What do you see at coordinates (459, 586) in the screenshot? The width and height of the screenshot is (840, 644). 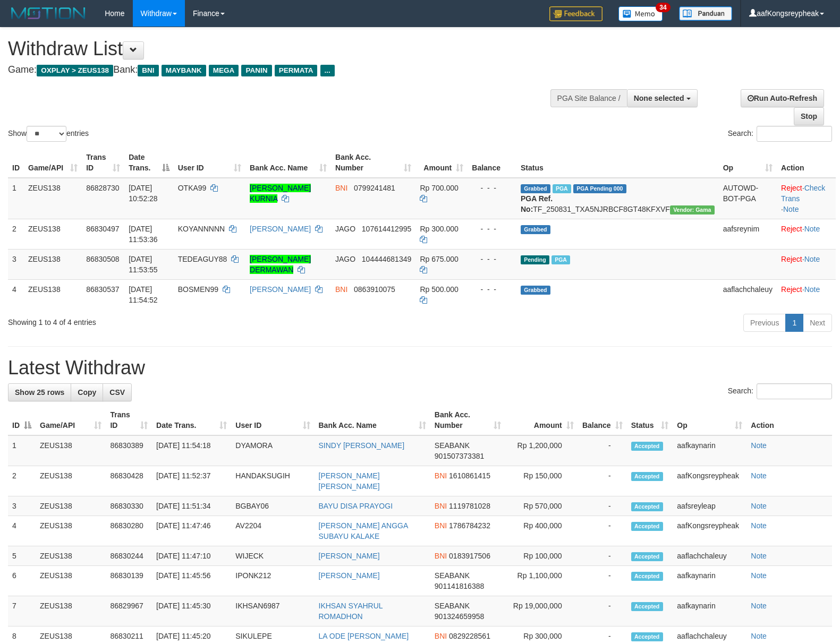 I see `span: Copy 901141816388 to clipboard` at bounding box center [459, 586].